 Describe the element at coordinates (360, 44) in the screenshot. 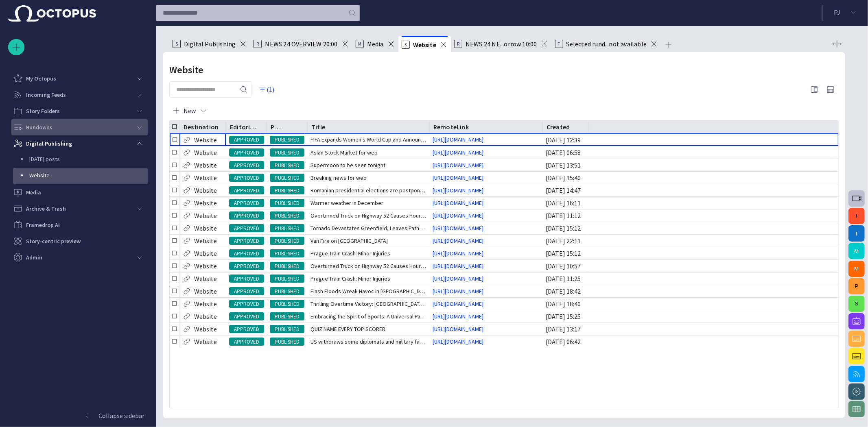

I see `p: M` at that location.